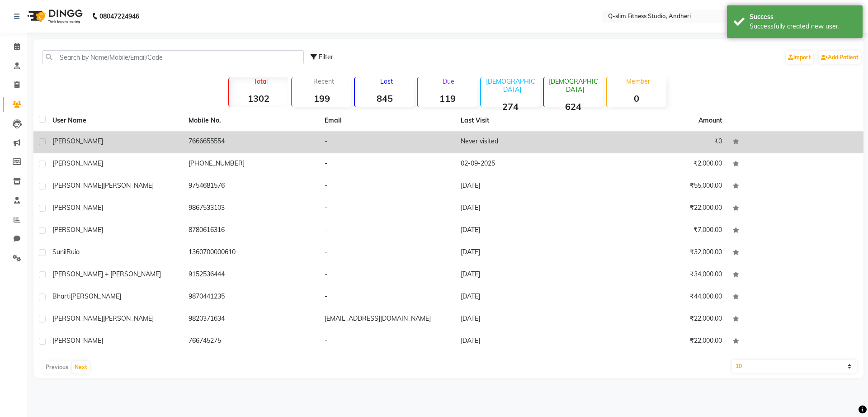  I want to click on p: Total, so click(260, 81).